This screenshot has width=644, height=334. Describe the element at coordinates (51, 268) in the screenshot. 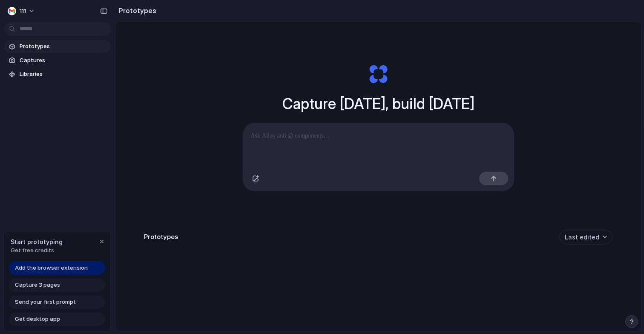

I see `span: Add the browser extension` at that location.